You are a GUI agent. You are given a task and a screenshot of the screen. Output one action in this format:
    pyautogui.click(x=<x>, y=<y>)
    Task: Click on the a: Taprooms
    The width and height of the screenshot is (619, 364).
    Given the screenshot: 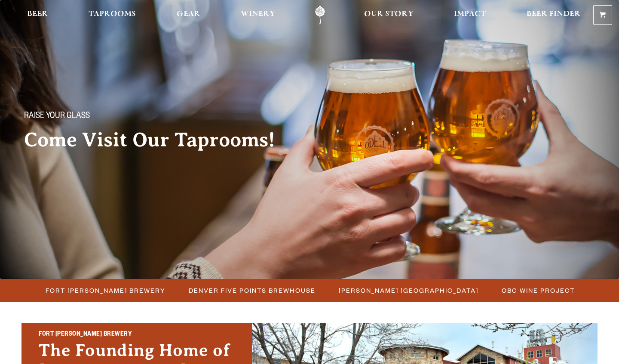 What is the action you would take?
    pyautogui.click(x=112, y=15)
    